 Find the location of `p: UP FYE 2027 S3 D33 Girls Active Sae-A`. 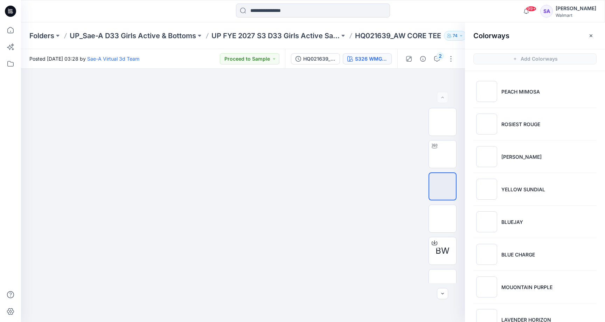

p: UP FYE 2027 S3 D33 Girls Active Sae-A is located at coordinates (275, 36).